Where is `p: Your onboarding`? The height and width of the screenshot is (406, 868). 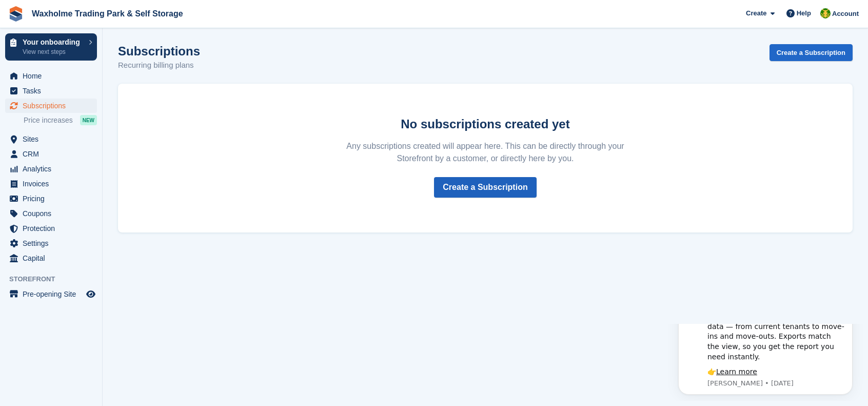 p: Your onboarding is located at coordinates (53, 42).